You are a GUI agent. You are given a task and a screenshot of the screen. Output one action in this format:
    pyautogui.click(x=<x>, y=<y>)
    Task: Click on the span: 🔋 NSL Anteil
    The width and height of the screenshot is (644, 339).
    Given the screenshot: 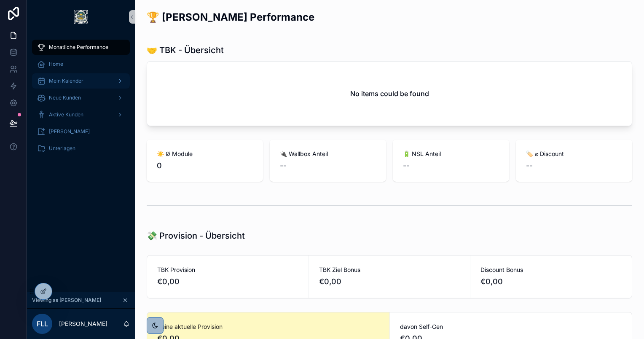 What is the action you would take?
    pyautogui.click(x=451, y=154)
    